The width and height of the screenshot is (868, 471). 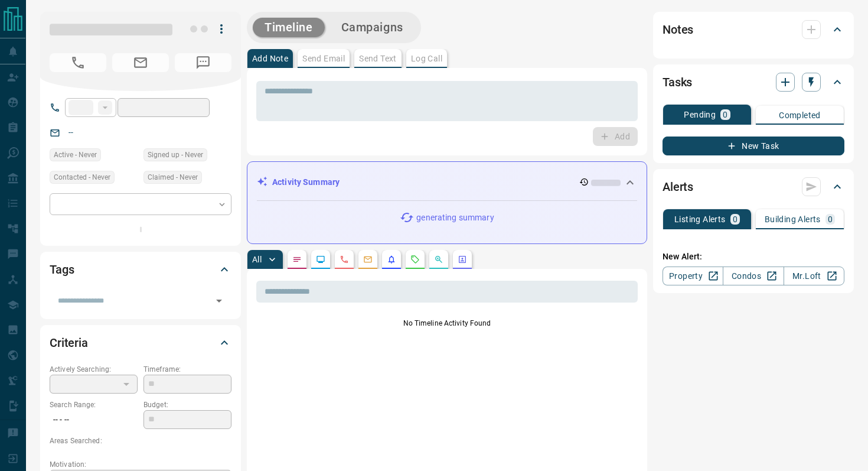 What do you see at coordinates (814, 276) in the screenshot?
I see `a: Mr.Loft` at bounding box center [814, 276].